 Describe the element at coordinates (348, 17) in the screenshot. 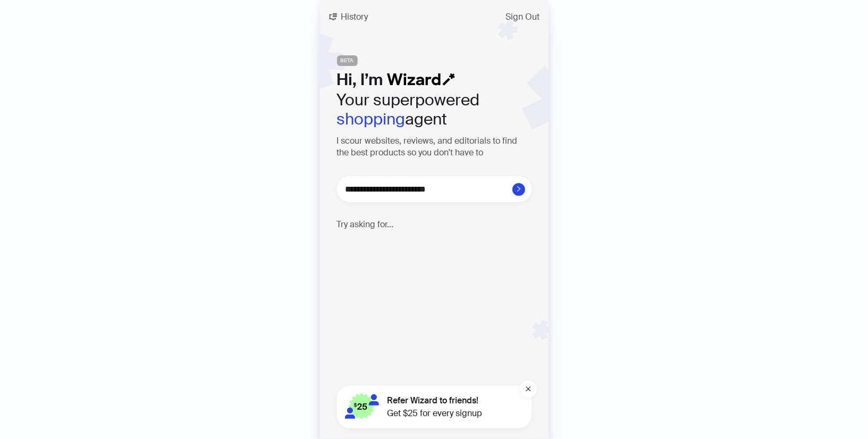

I see `button: History` at that location.